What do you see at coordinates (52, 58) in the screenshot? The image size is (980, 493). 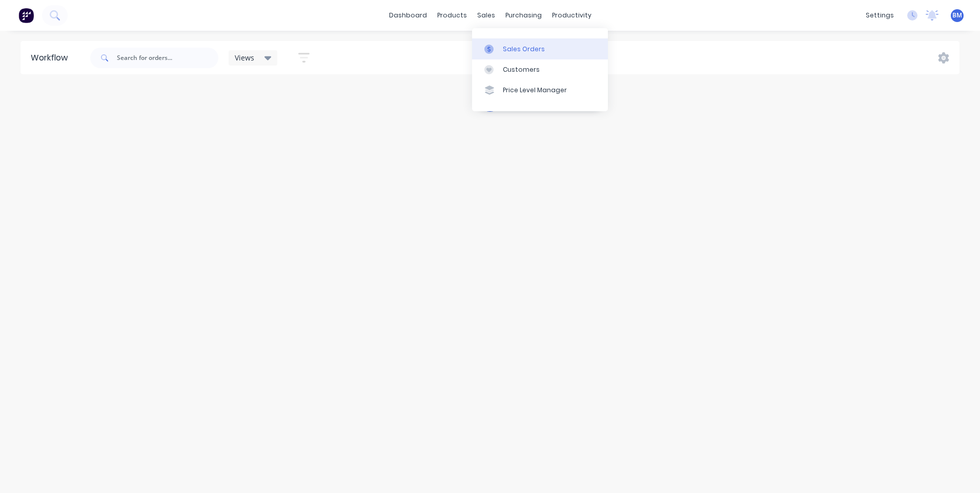 I see `div: Workflow` at bounding box center [52, 58].